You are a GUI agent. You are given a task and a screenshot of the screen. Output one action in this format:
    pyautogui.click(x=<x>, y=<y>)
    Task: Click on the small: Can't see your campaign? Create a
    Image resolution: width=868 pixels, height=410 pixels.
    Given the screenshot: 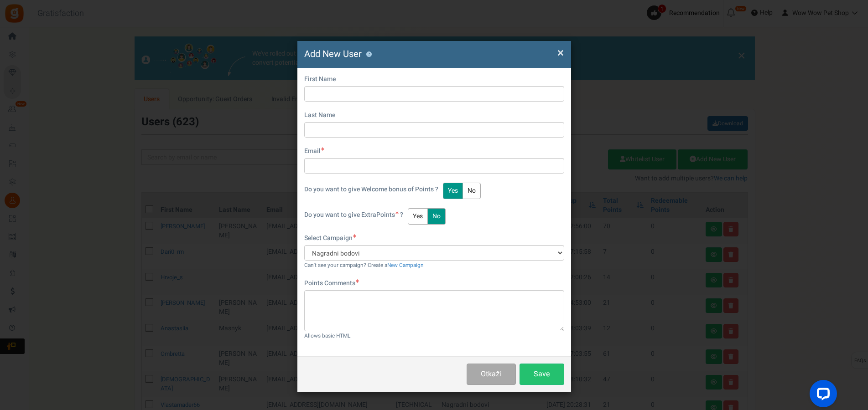 What is the action you would take?
    pyautogui.click(x=364, y=265)
    